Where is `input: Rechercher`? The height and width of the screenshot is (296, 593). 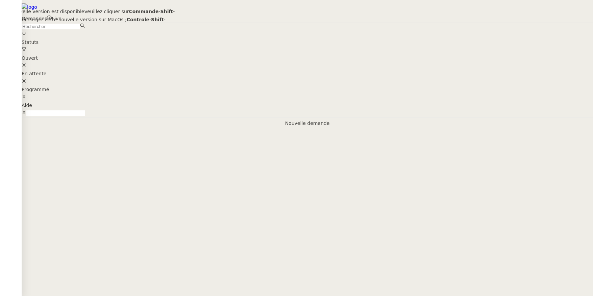 input: Rechercher is located at coordinates (51, 26).